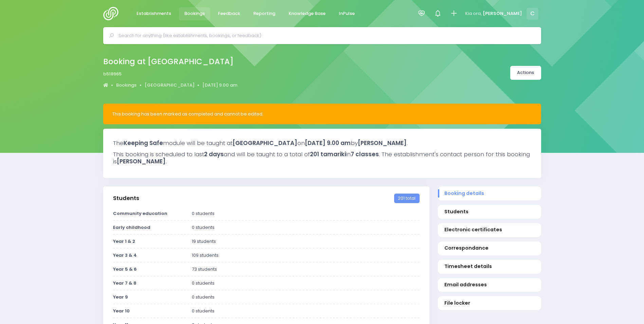 The image size is (644, 324). Describe the element at coordinates (132, 227) in the screenshot. I see `strong: Early childhood` at that location.